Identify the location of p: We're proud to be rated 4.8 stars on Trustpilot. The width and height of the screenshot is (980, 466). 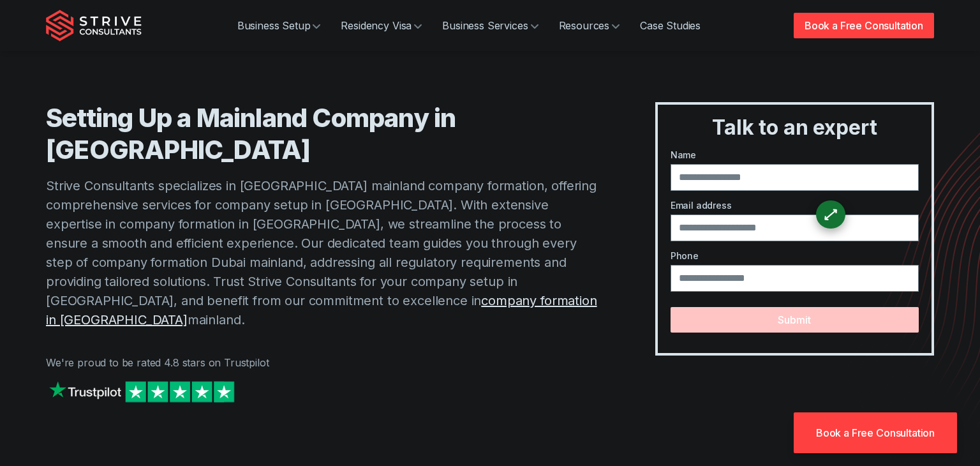
(325, 363).